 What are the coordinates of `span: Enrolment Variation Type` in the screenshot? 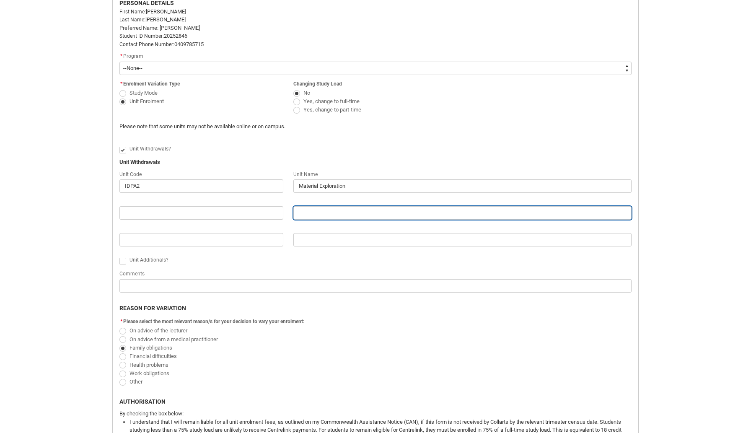 It's located at (151, 84).